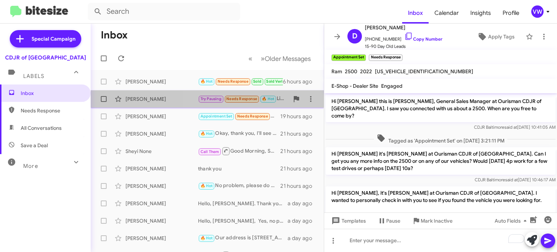 The image size is (557, 252). I want to click on a: Inbox, so click(415, 13).